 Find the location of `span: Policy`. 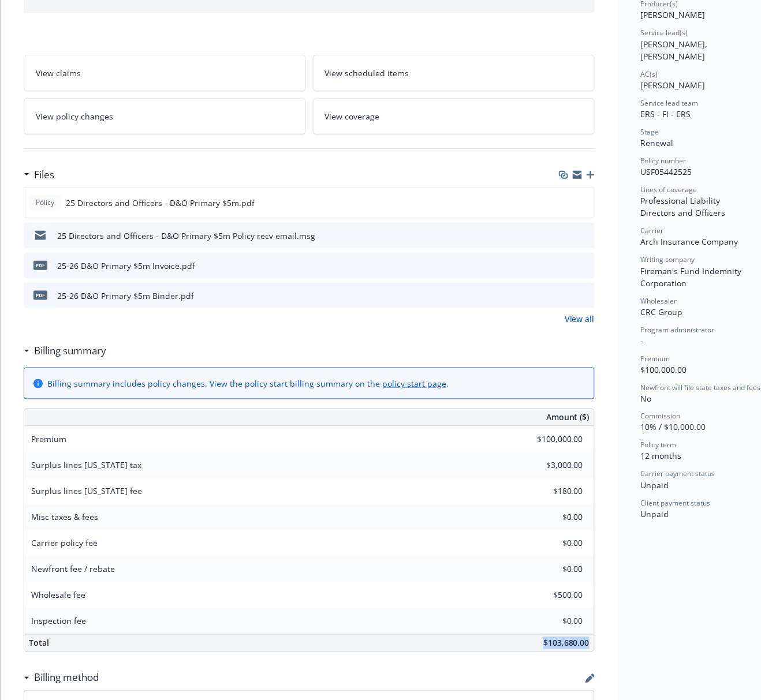

span: Policy is located at coordinates (45, 203).